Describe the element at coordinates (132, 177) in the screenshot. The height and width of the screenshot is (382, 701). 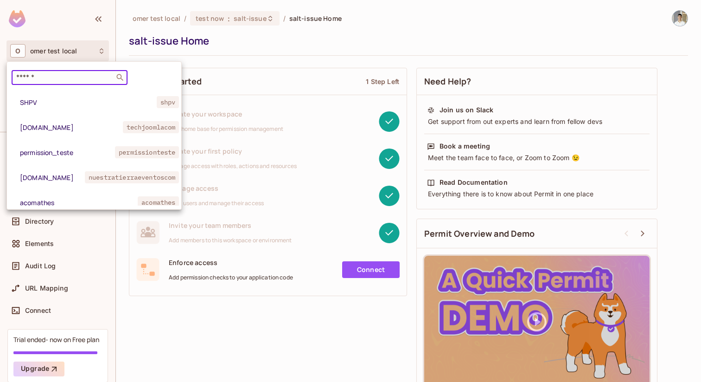
I see `span: nuestratierraeventoscom` at that location.